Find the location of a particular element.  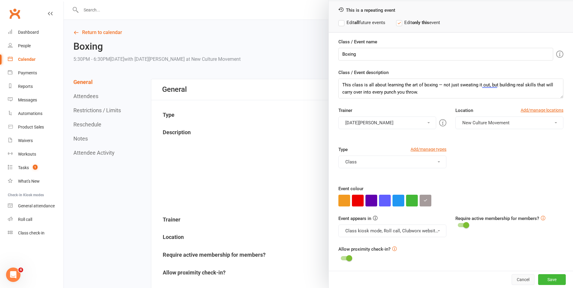

div: Automations is located at coordinates (30, 113).